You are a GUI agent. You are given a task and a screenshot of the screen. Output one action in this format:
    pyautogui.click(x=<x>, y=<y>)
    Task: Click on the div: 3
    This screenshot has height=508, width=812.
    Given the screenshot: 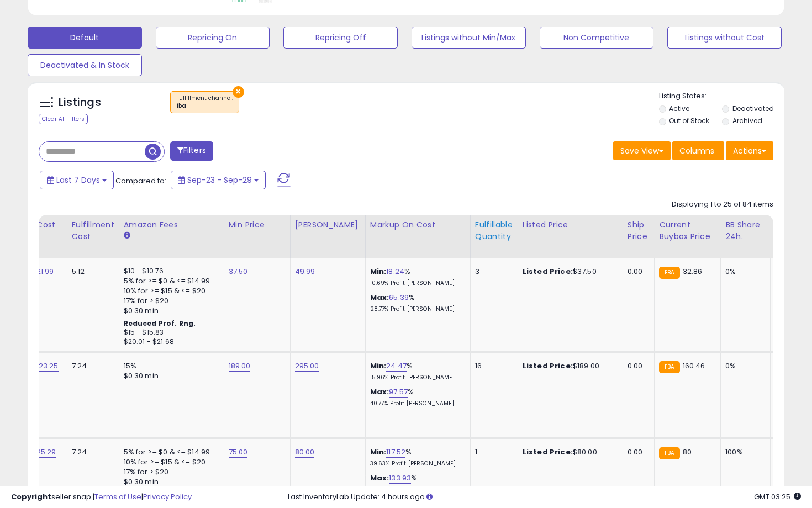 What is the action you would take?
    pyautogui.click(x=492, y=271)
    